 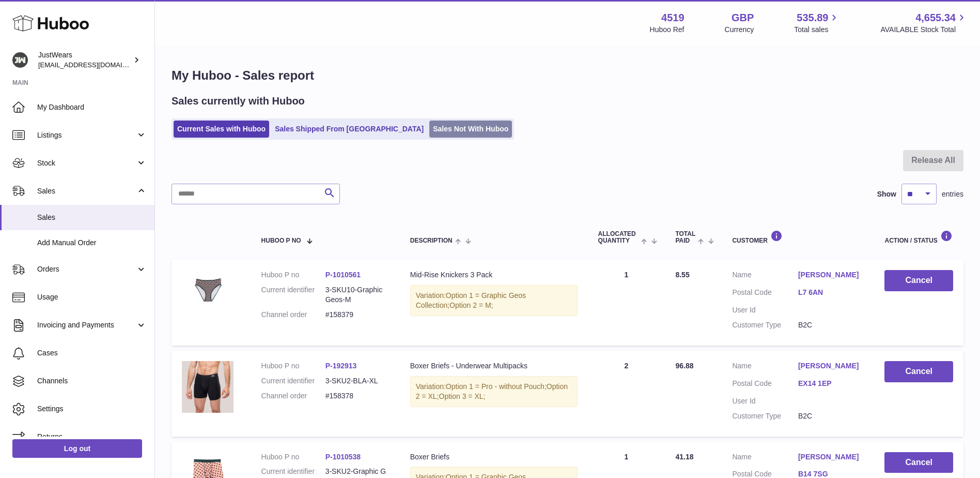 I want to click on span: Option 1 = Pro - without Pouch;, so click(x=496, y=387).